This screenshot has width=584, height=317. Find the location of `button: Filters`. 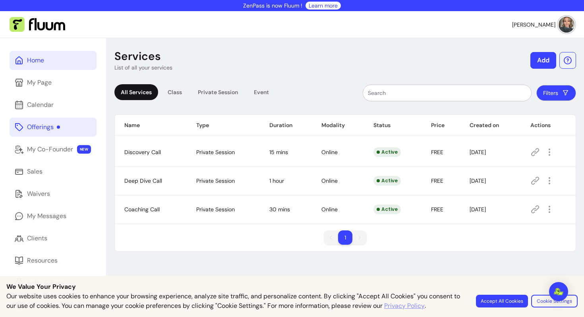

button: Filters is located at coordinates (556, 93).